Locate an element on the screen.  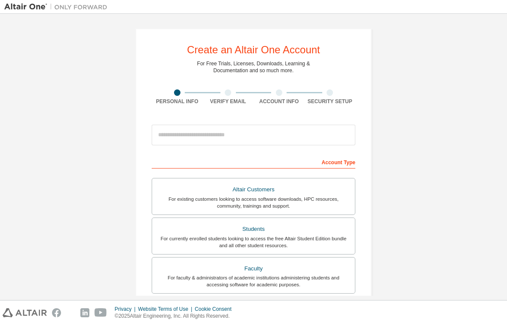
img: altair_logo.svg is located at coordinates (25, 313).